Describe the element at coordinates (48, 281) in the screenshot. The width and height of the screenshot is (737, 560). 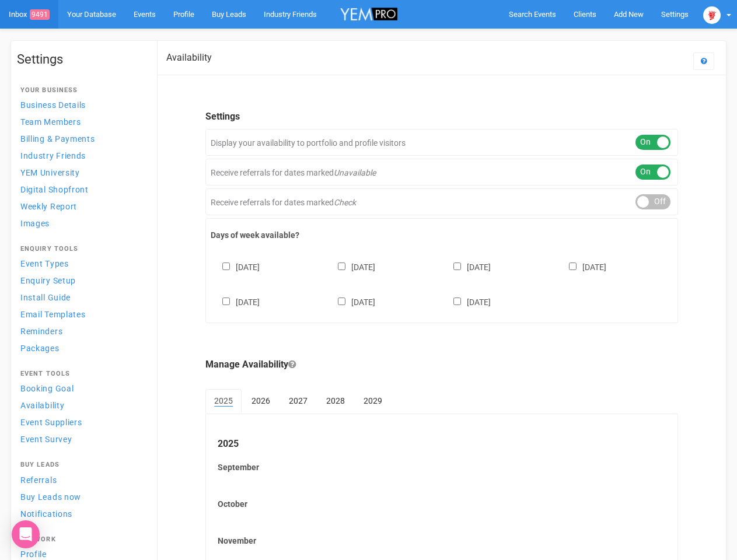
I see `span: Enquiry Setup` at that location.